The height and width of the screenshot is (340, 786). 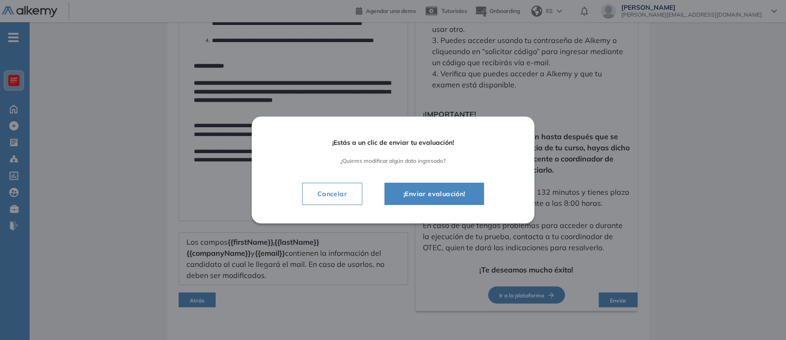 I want to click on span: ¡Enviar evaluación!, so click(x=434, y=194).